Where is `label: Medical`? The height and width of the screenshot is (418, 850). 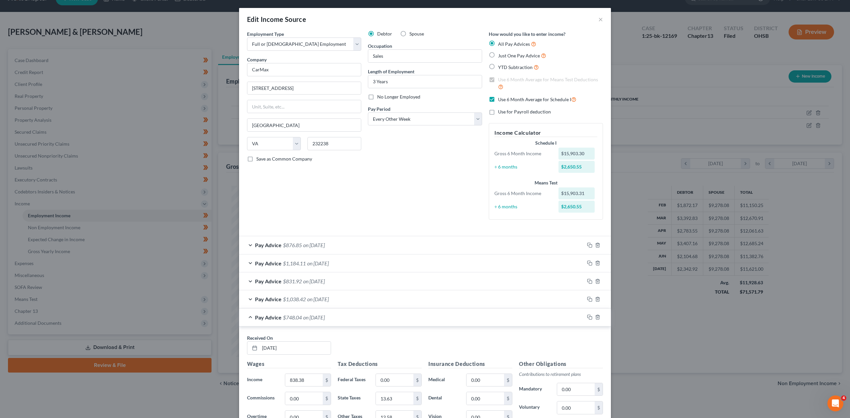
label: Medical is located at coordinates (444, 380).